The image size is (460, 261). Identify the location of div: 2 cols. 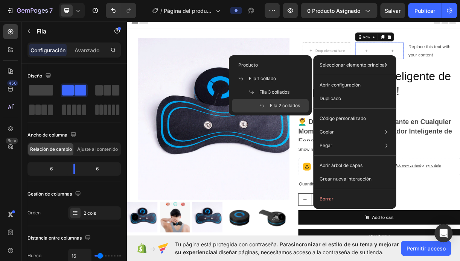
(101, 213).